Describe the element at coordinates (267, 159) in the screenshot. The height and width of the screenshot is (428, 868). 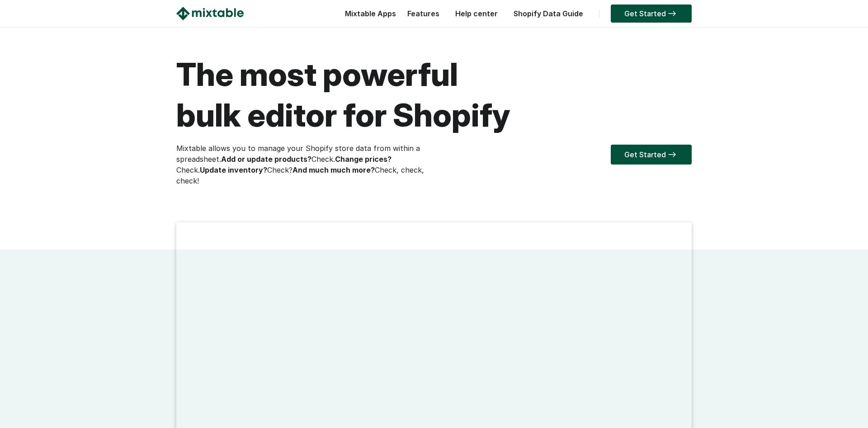
I see `strong: Add or update products?` at that location.